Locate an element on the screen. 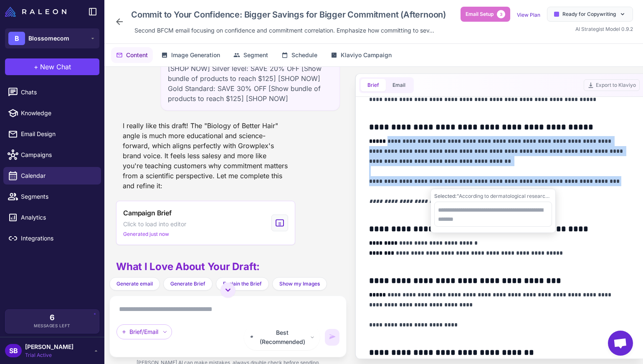 This screenshot has height=364, width=643. button: +New Chat is located at coordinates (53, 67).